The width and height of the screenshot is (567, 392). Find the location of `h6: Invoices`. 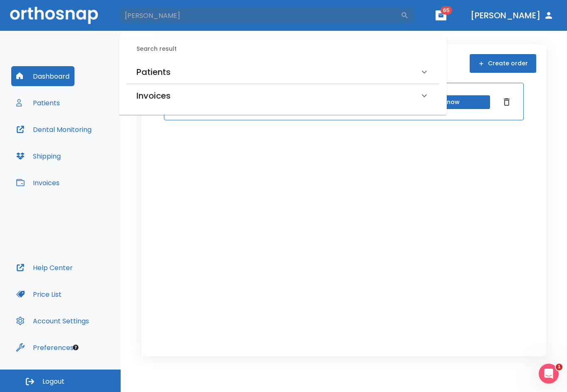

h6: Invoices is located at coordinates (153, 96).